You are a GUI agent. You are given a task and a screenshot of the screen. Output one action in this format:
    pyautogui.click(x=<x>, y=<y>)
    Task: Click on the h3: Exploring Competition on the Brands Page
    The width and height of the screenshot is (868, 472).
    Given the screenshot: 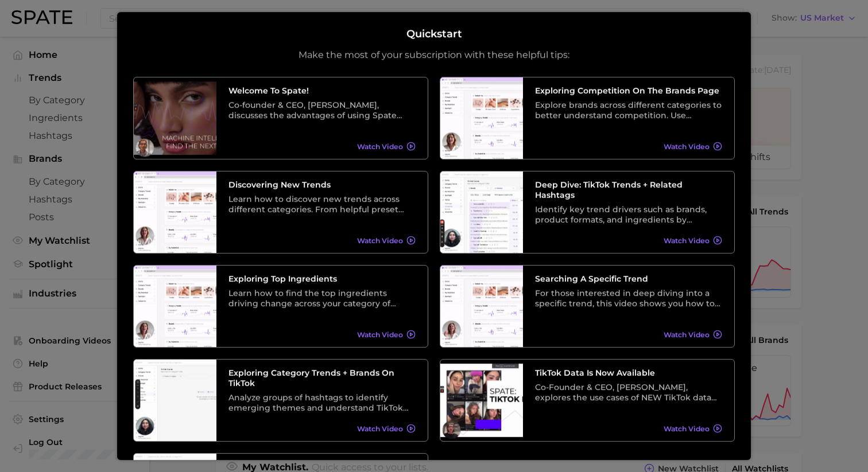 What is the action you would take?
    pyautogui.click(x=629, y=90)
    